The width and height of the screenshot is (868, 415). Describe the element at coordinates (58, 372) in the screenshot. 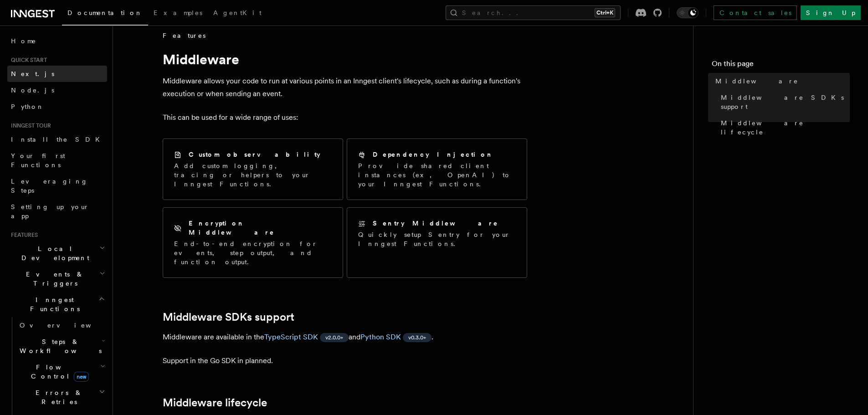

I see `span: Flow Control` at that location.